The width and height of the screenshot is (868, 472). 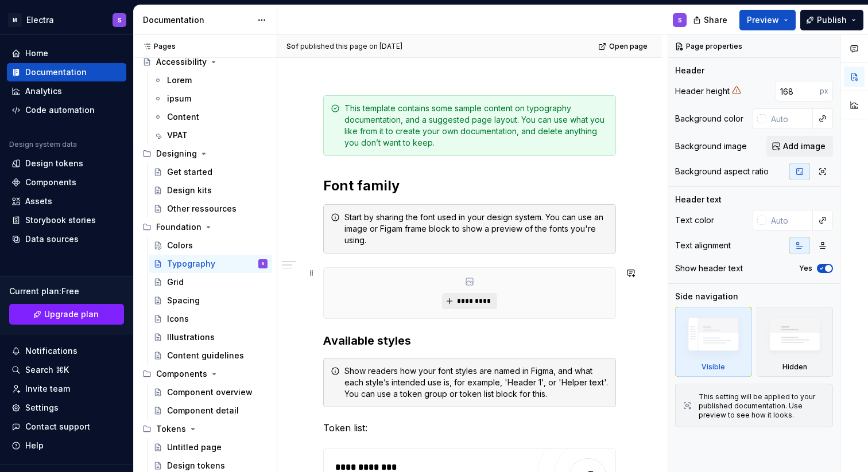 I want to click on button: Help, so click(x=67, y=446).